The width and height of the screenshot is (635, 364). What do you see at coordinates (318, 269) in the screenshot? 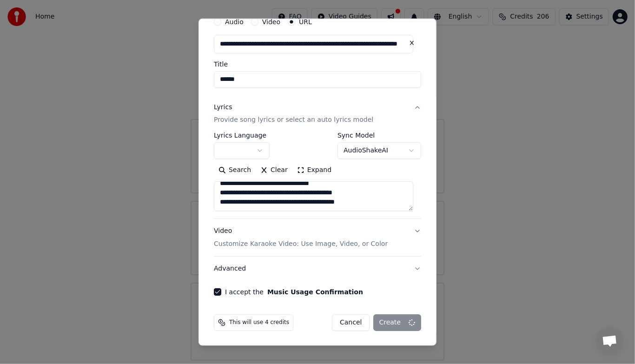
I see `button: Advanced` at bounding box center [318, 269].